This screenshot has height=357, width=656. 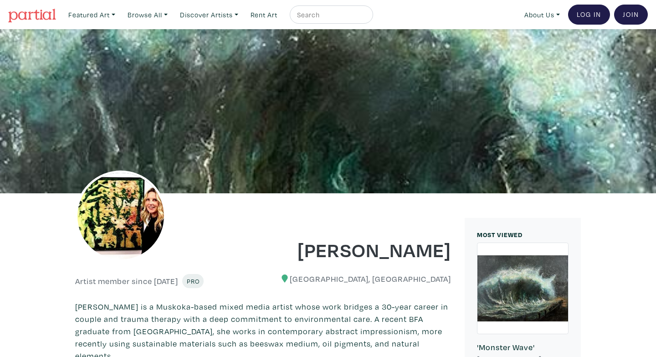 What do you see at coordinates (148, 15) in the screenshot?
I see `a: Browse All` at bounding box center [148, 15].